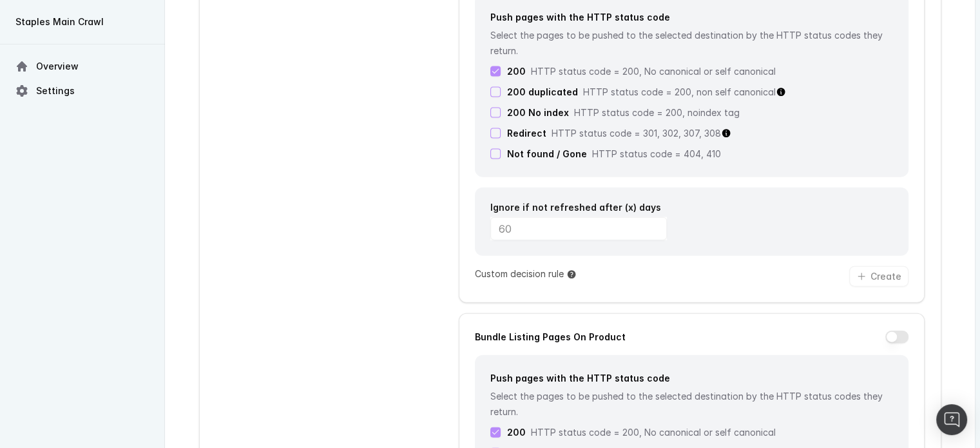  What do you see at coordinates (684, 92) in the screenshot?
I see `div: HTTP status code = 200, non self canonical` at bounding box center [684, 92].